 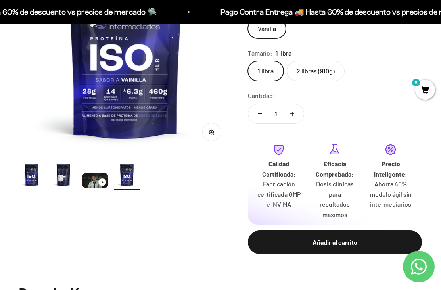 I want to click on strong: Calidad Certificada:, so click(x=279, y=169).